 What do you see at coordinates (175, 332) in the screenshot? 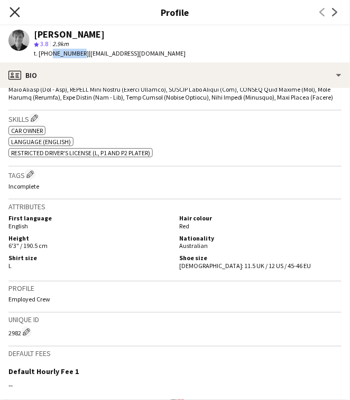
I see `div: 2982` at bounding box center [175, 332].